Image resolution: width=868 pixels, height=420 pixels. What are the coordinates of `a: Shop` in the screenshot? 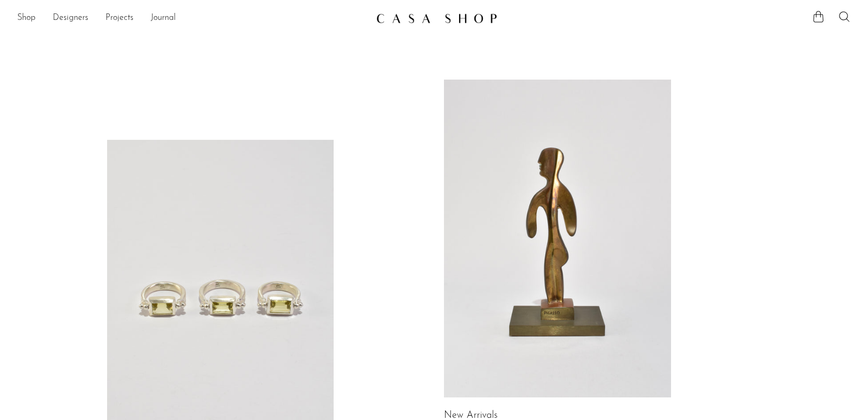 It's located at (27, 19).